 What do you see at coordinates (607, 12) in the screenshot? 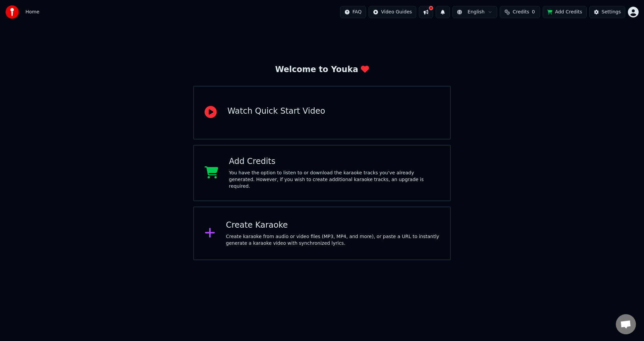
I see `button: Settings` at bounding box center [607, 12].